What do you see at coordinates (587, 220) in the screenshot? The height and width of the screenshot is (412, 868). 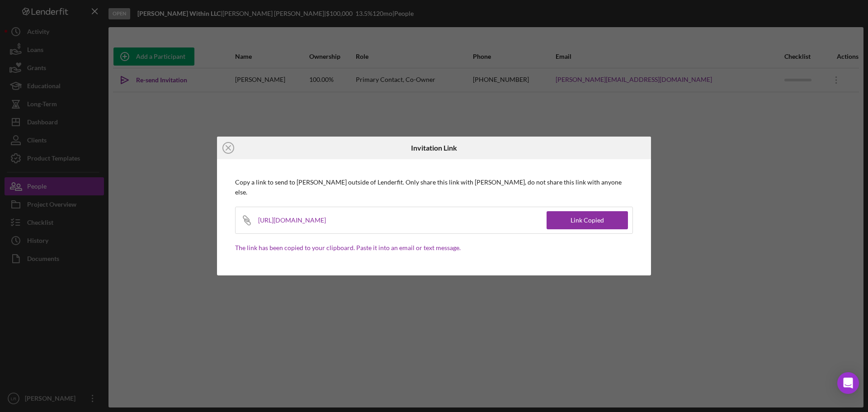 I see `div: Link Copied` at bounding box center [587, 220].